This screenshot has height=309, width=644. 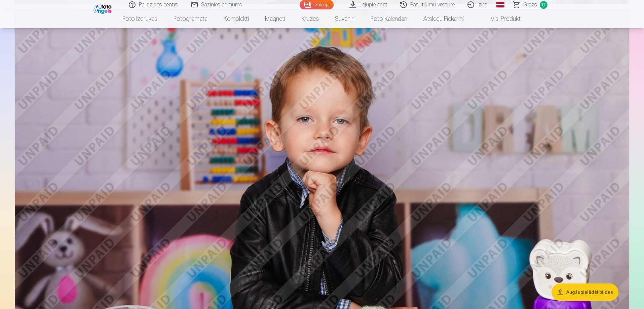 What do you see at coordinates (544, 5) in the screenshot?
I see `span: 0` at bounding box center [544, 5].